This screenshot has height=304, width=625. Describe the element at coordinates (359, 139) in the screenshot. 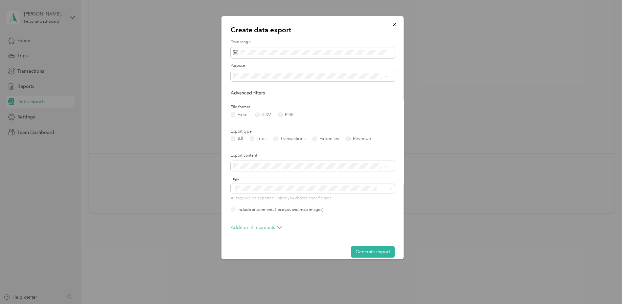

I see `label: Revenue` at that location.